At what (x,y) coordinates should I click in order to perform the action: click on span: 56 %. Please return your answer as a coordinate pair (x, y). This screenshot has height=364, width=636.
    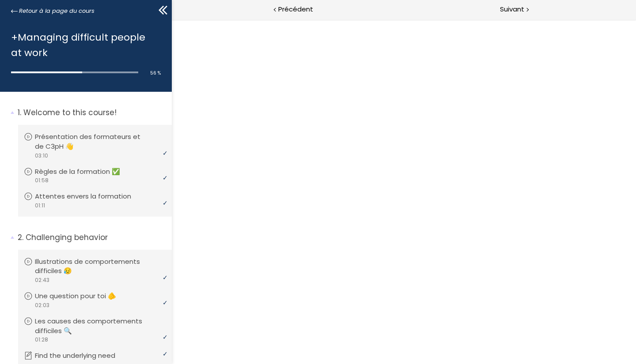
    Looking at the image, I should click on (156, 73).